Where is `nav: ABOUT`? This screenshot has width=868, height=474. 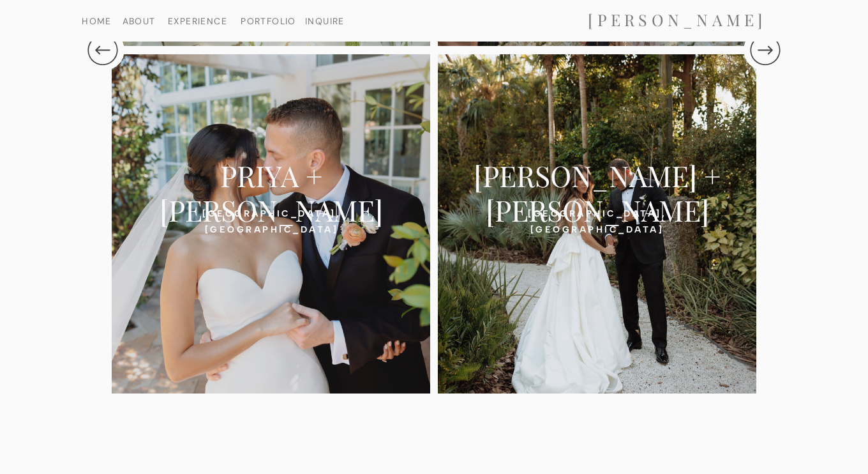
nav: ABOUT is located at coordinates (139, 21).